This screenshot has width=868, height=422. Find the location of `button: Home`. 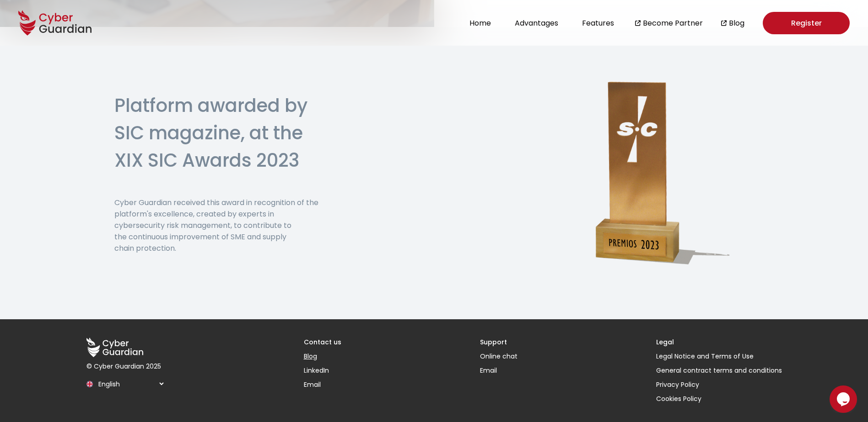

button: Home is located at coordinates (480, 23).